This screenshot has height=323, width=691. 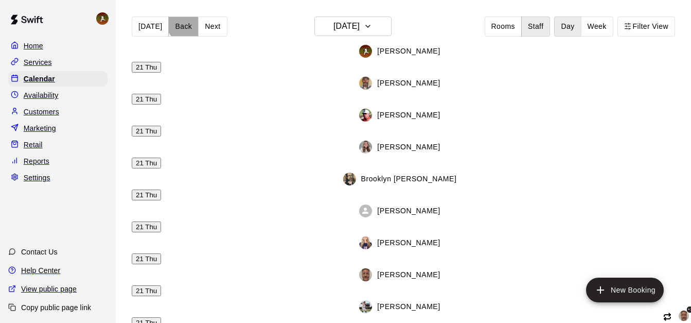 What do you see at coordinates (58, 161) in the screenshot?
I see `a: Reports` at bounding box center [58, 161].